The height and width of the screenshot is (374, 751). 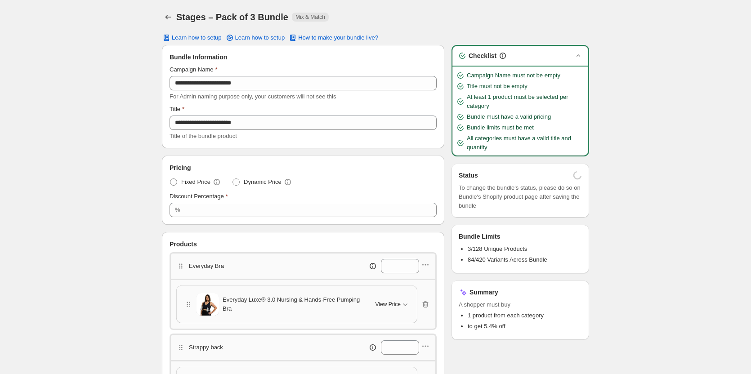 I want to click on span: Products, so click(x=183, y=244).